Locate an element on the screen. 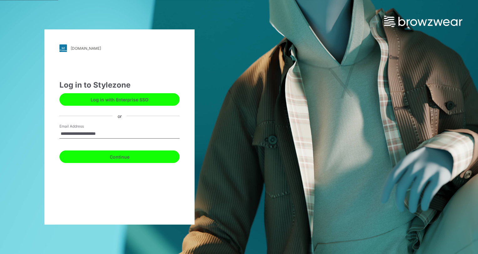 This screenshot has width=478, height=254. button: Continue is located at coordinates (119, 157).